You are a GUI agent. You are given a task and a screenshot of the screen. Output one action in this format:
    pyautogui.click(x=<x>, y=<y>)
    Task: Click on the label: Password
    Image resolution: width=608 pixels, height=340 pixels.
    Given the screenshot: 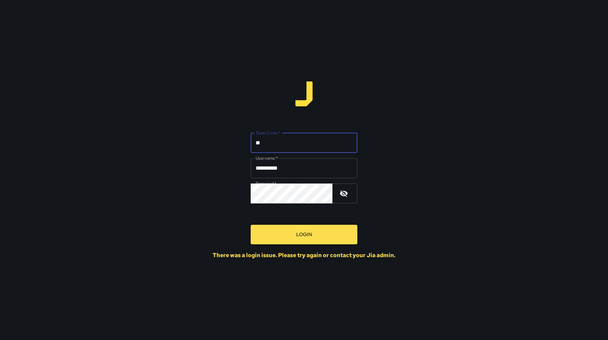 What is the action you would take?
    pyautogui.click(x=266, y=183)
    